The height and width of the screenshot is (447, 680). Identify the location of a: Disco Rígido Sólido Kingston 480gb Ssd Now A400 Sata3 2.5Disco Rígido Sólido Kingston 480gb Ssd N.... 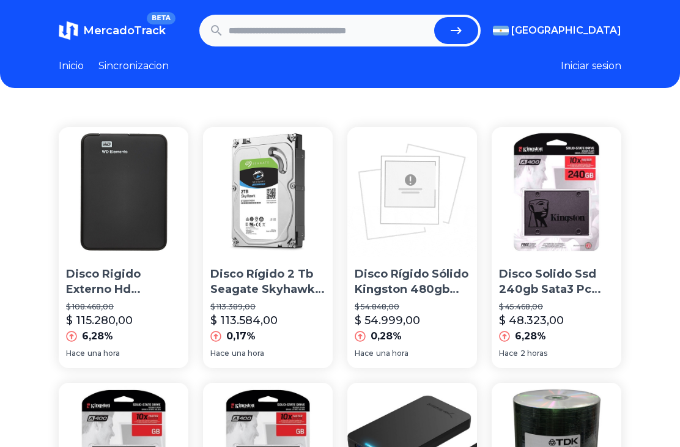
(412, 248).